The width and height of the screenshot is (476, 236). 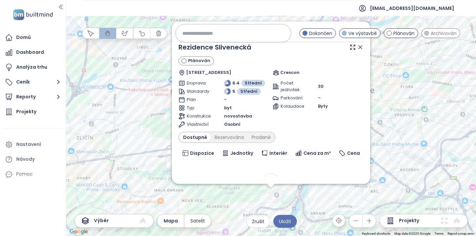 What do you see at coordinates (25, 159) in the screenshot?
I see `div: Návody` at bounding box center [25, 159].